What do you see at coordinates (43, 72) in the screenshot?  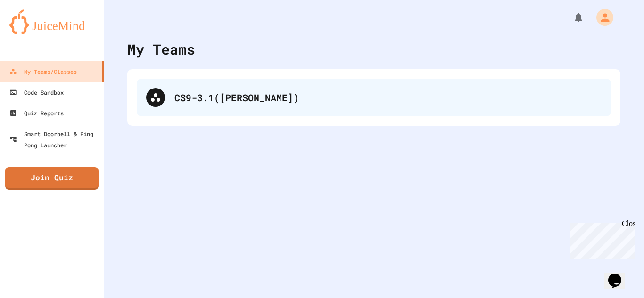 I see `div: My Teams/Classes` at bounding box center [43, 72].